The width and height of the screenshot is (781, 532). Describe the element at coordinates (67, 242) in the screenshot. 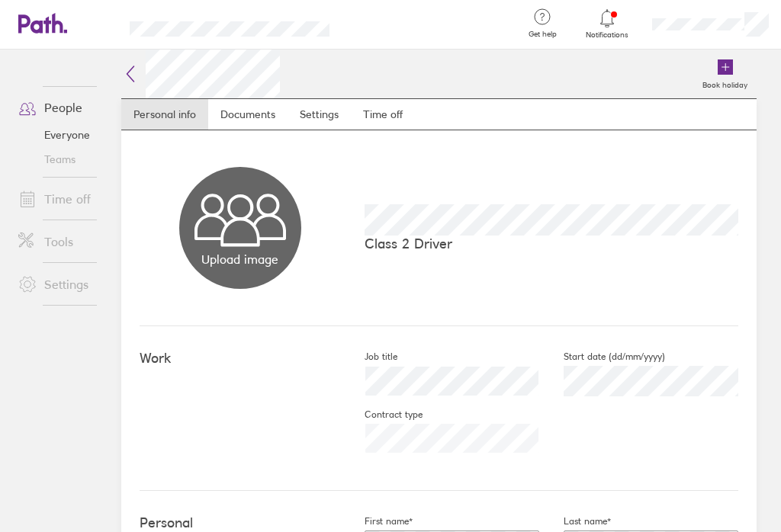

I see `a: Tools` at that location.